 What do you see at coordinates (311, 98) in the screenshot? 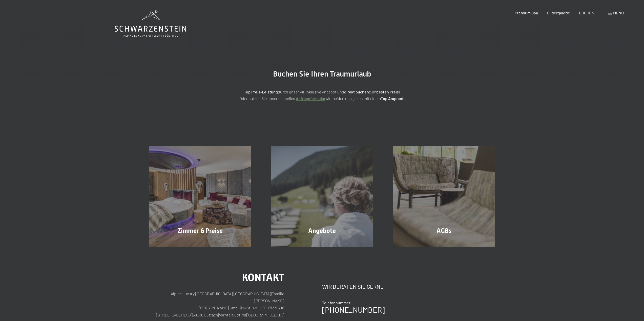
I see `a: Anfrageformular` at bounding box center [311, 98].